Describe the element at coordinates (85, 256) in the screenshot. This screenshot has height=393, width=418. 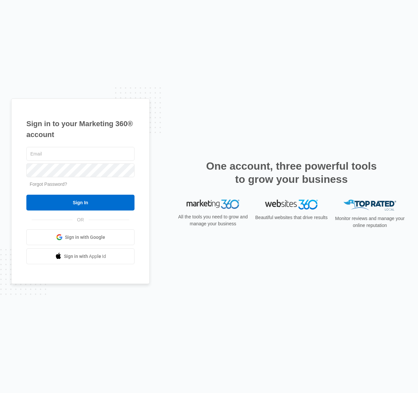
I see `span: Sign in with Apple Id` at that location.